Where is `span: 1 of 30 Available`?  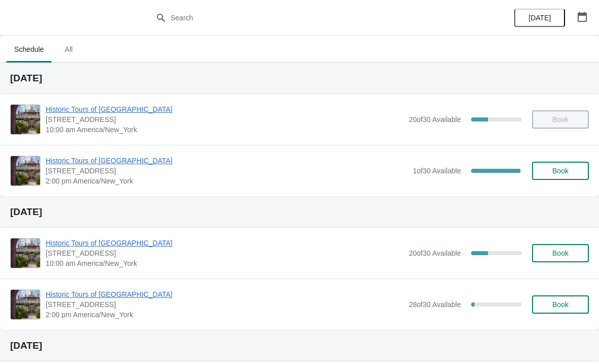
span: 1 of 30 Available is located at coordinates (437, 171).